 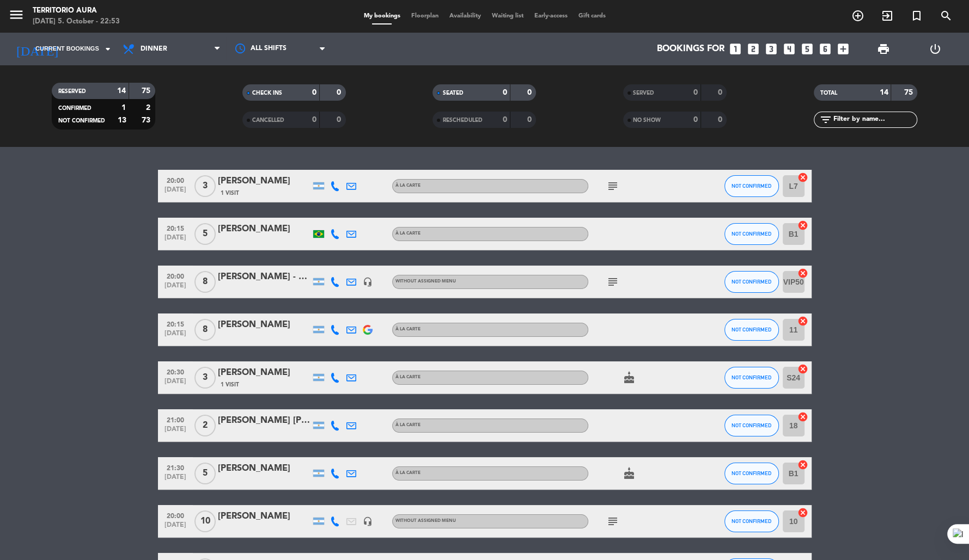 What do you see at coordinates (452, 93) in the screenshot?
I see `span: SEATED` at bounding box center [452, 93].